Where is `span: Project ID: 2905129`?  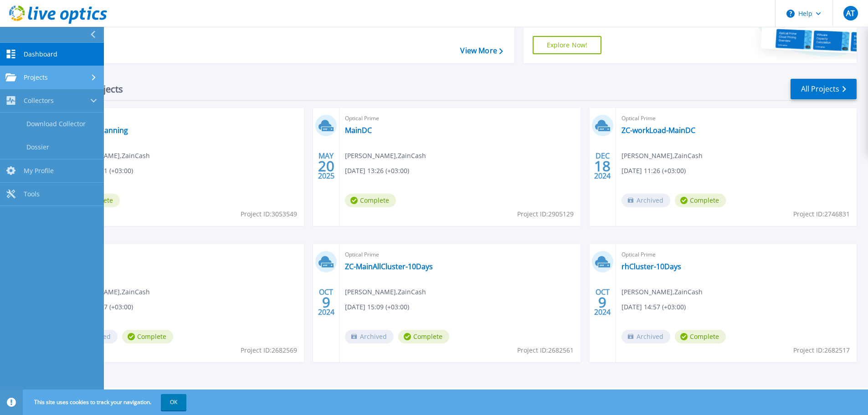 span: Project ID: 2905129 is located at coordinates (546, 214).